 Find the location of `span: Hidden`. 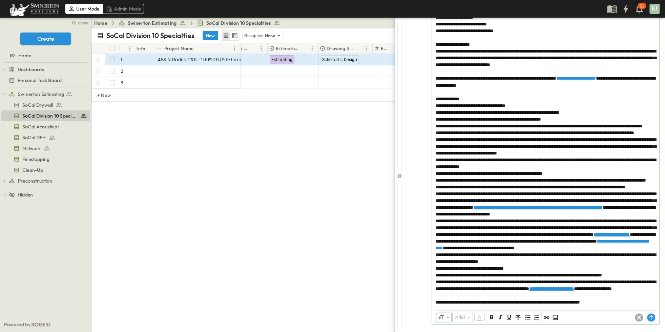

span: Hidden is located at coordinates (25, 195).